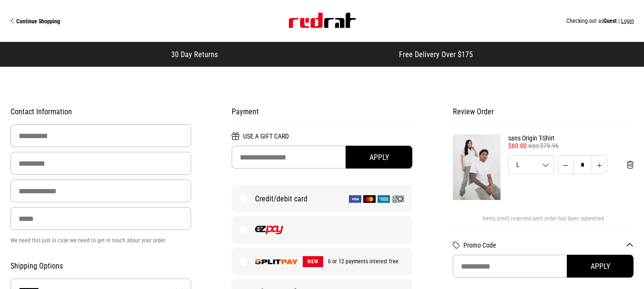 This screenshot has width=644, height=289. Describe the element at coordinates (276, 262) in the screenshot. I see `img: SPLITPAY` at that location.